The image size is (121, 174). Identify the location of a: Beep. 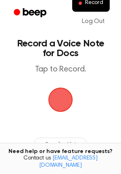
(31, 13).